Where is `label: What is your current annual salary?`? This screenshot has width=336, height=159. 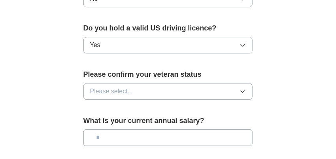 label: What is your current annual salary? is located at coordinates (168, 121).